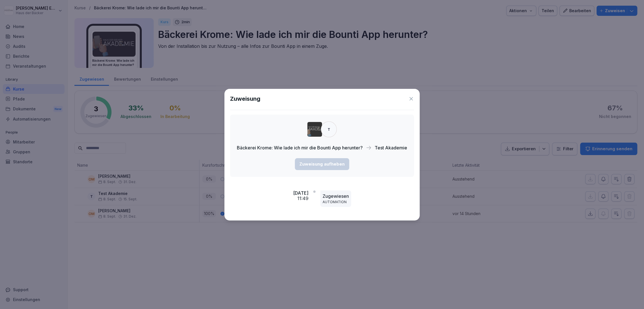 The image size is (644, 309). What do you see at coordinates (322, 164) in the screenshot?
I see `div: Zuweisung aufheben` at bounding box center [322, 164].